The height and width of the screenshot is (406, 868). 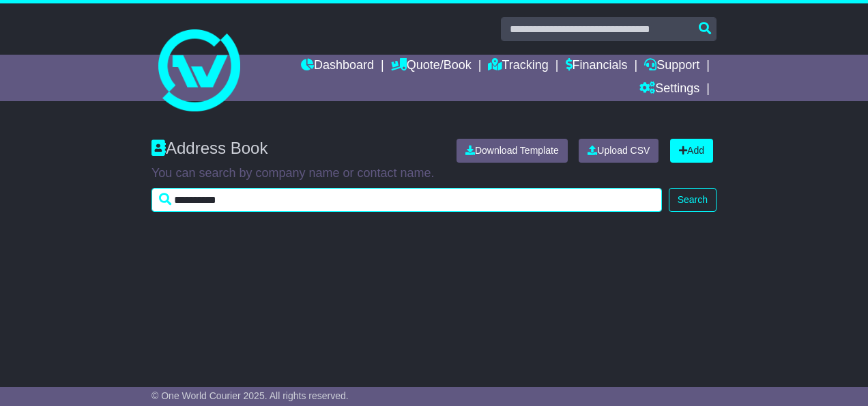 What do you see at coordinates (250, 395) in the screenshot?
I see `span: © One World Courier 2025. All rights reserved.` at bounding box center [250, 395].